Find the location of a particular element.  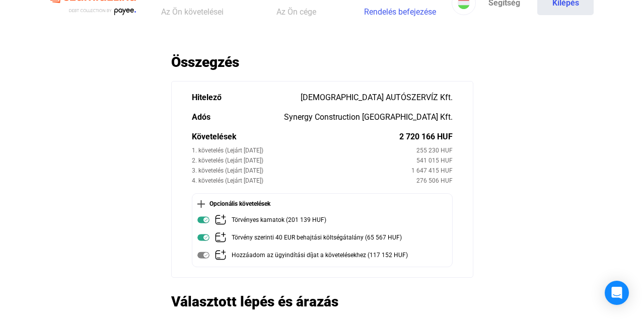

span: Az Ön követelései is located at coordinates (192, 11).